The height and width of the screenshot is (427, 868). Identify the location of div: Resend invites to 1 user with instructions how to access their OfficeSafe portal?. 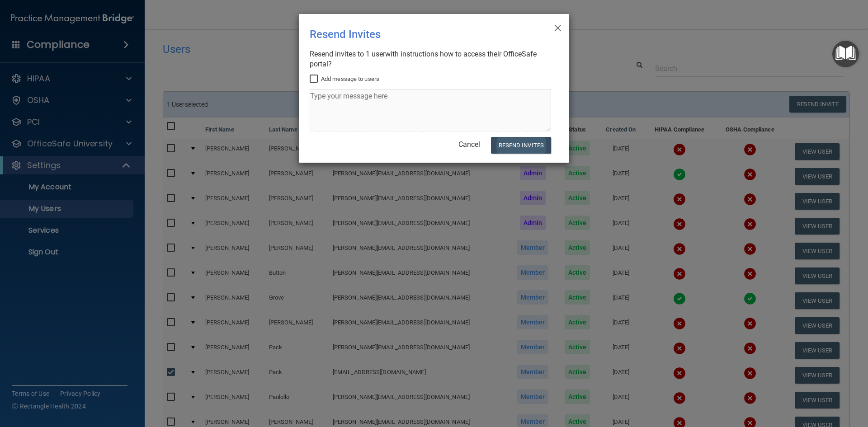
(430, 59).